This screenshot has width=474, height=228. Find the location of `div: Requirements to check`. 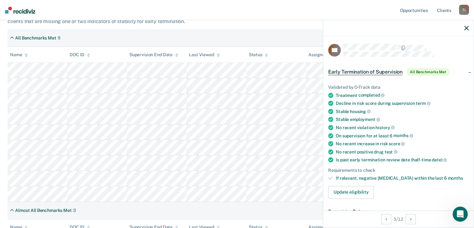

div: Requirements to check is located at coordinates (399, 170).